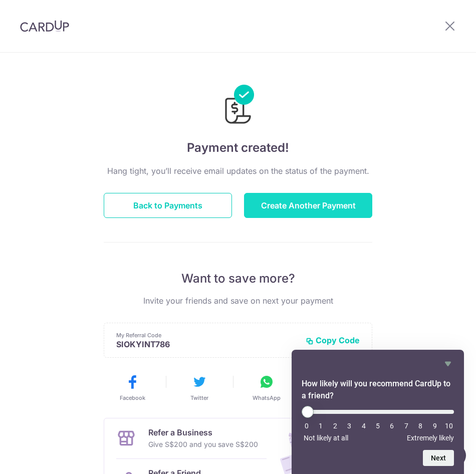 The width and height of the screenshot is (476, 474). What do you see at coordinates (430, 438) in the screenshot?
I see `span: Extremely likely` at bounding box center [430, 438].